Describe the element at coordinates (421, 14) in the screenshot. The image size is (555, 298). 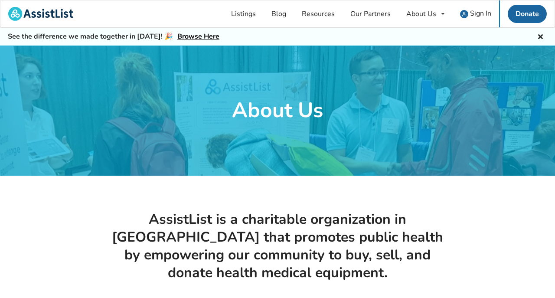
I see `div: About Us` at that location.